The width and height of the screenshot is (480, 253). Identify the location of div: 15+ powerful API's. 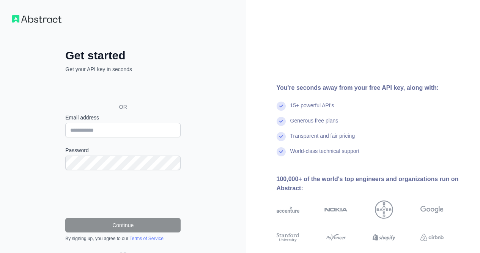
(312, 109).